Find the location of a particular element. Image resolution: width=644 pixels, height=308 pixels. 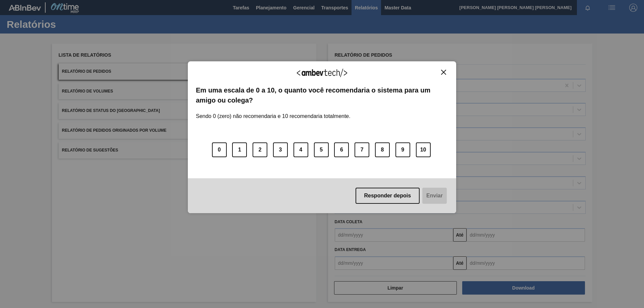

button: 1 is located at coordinates (240, 150).